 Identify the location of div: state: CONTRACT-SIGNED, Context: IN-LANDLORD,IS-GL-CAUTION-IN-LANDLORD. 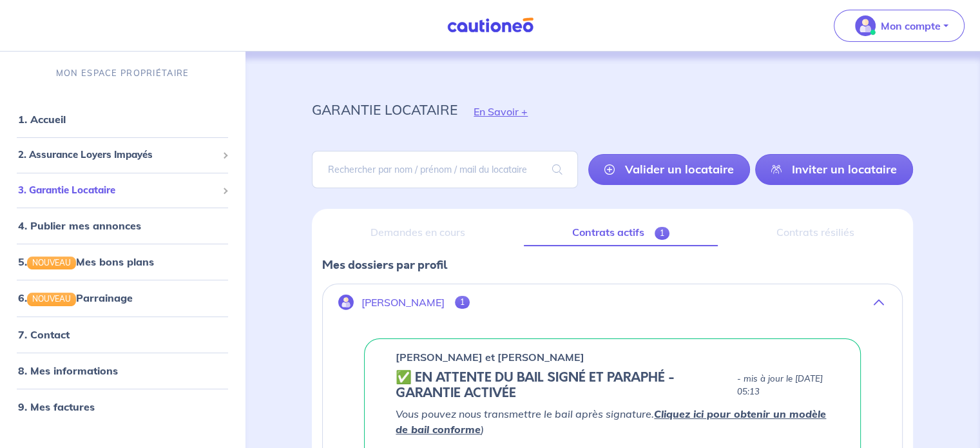
(612, 386).